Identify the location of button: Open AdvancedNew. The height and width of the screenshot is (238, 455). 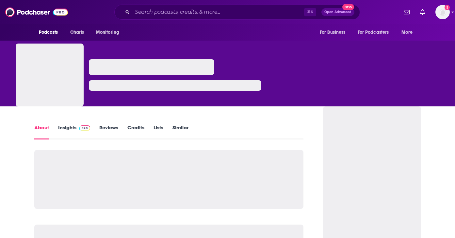
(338, 12).